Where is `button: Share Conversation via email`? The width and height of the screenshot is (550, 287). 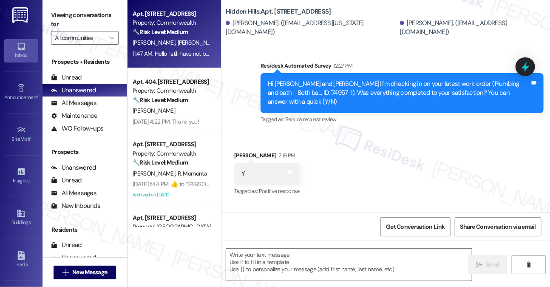 button: Share Conversation via email is located at coordinates (498, 226).